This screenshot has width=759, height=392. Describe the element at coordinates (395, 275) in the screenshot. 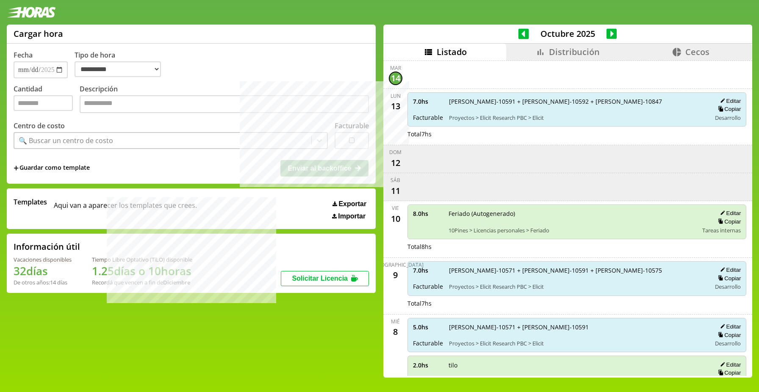

I see `div: 9` at that location.